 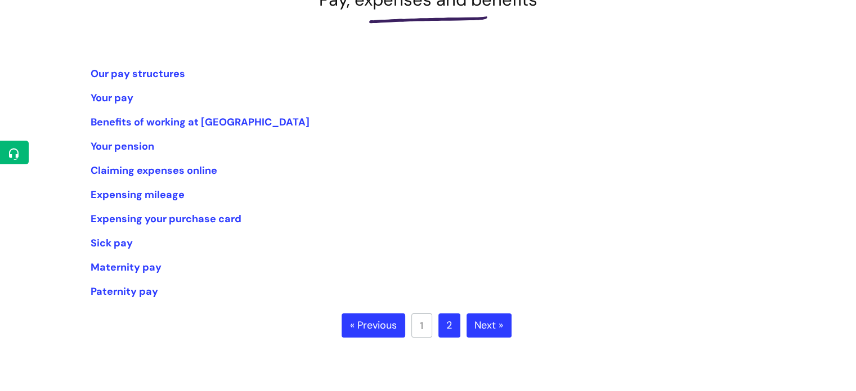 I want to click on a: Our pay structures, so click(x=138, y=74).